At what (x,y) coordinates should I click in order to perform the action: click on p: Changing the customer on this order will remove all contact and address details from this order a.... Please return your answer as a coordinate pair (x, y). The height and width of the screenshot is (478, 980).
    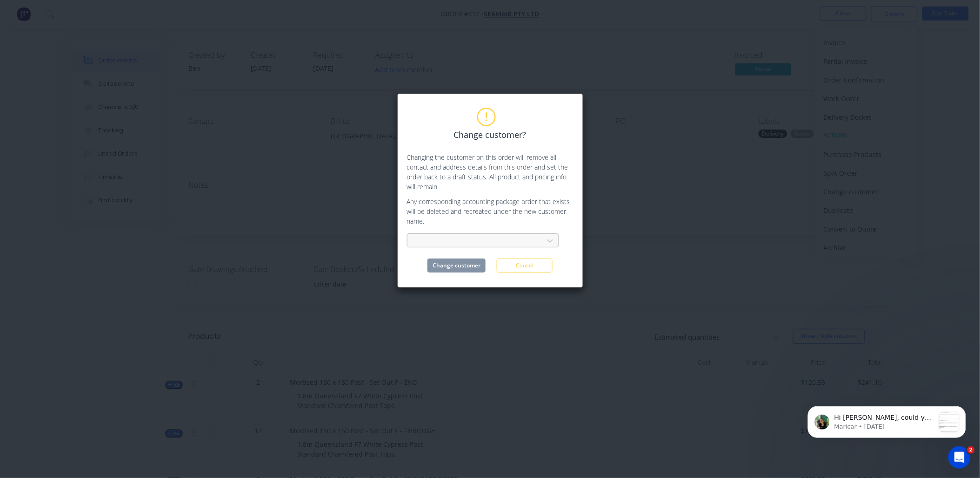
    Looking at the image, I should click on (490, 172).